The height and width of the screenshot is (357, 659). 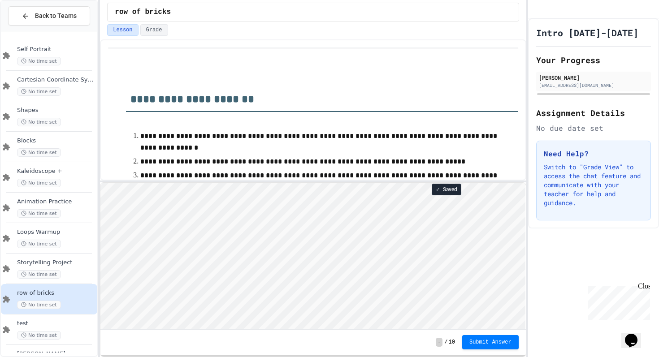 What do you see at coordinates (56, 80) in the screenshot?
I see `span: Cartesian Coordinate System` at bounding box center [56, 80].